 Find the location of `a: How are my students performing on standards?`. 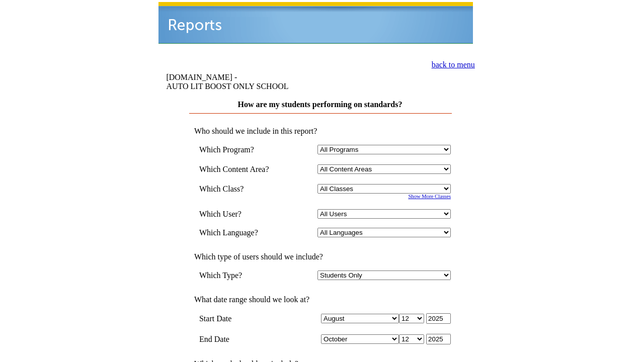

a: How are my students performing on standards? is located at coordinates (320, 104).